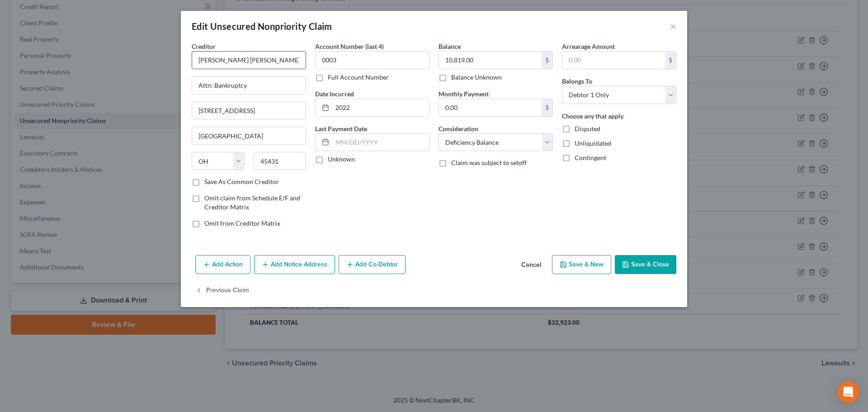 The width and height of the screenshot is (868, 412). I want to click on label: Unknown, so click(342, 159).